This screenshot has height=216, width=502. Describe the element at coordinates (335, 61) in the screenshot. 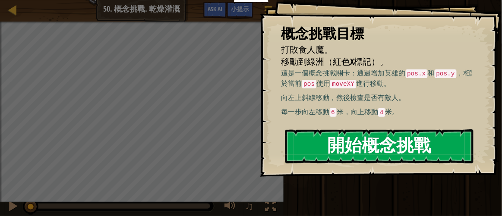

I see `span: 移動到綠洲（紅色X標記）。` at that location.